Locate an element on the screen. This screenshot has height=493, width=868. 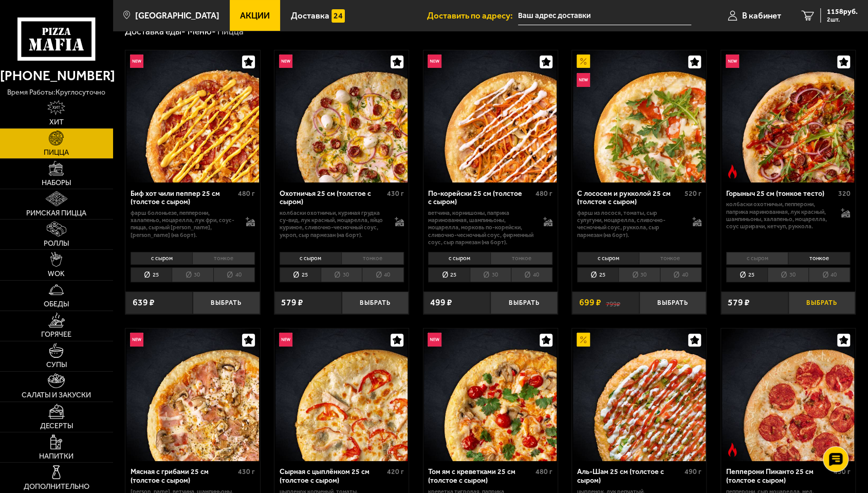
img: Аль-Шам 25 см (толстое с сыром) is located at coordinates (639, 395).